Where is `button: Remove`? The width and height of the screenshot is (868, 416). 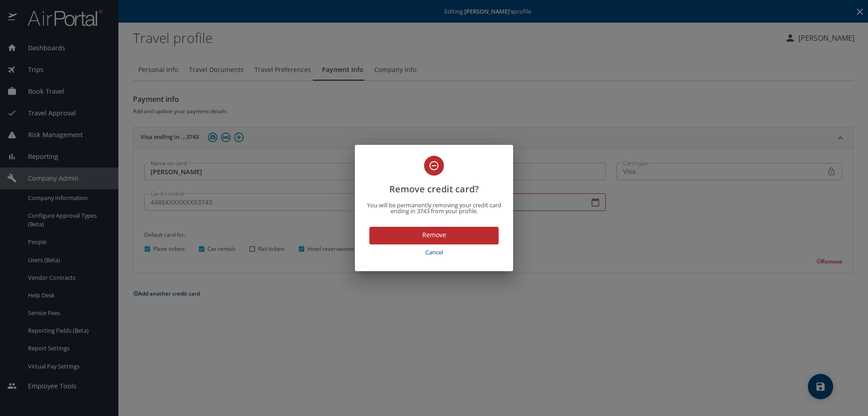 button: Remove is located at coordinates (434, 235).